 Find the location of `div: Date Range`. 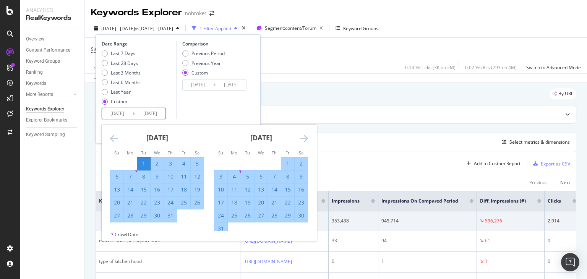

div: Date Range is located at coordinates (138, 44).